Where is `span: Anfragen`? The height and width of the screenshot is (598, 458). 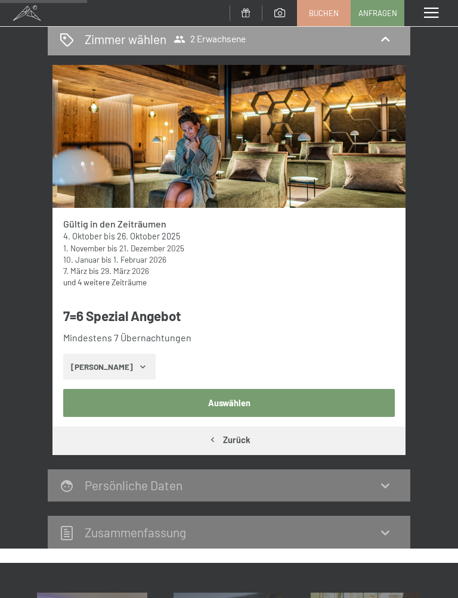
span: Anfragen is located at coordinates (377, 13).